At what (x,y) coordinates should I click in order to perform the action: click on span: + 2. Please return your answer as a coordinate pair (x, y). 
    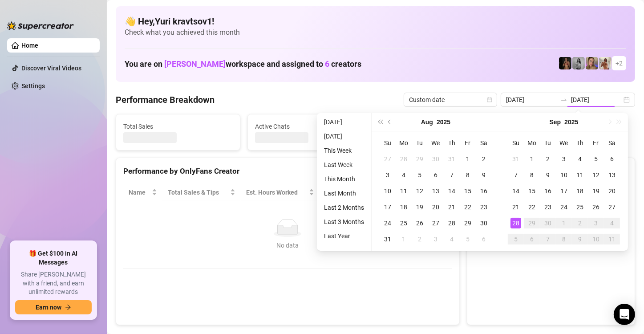
    Looking at the image, I should click on (619, 63).